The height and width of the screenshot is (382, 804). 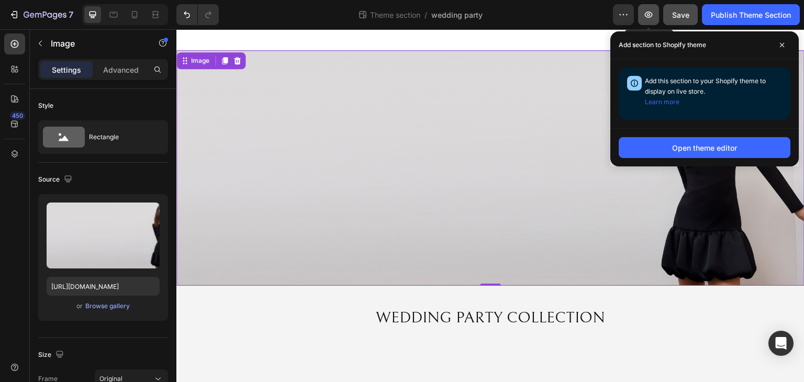 I want to click on button: Browse gallery, so click(x=107, y=306).